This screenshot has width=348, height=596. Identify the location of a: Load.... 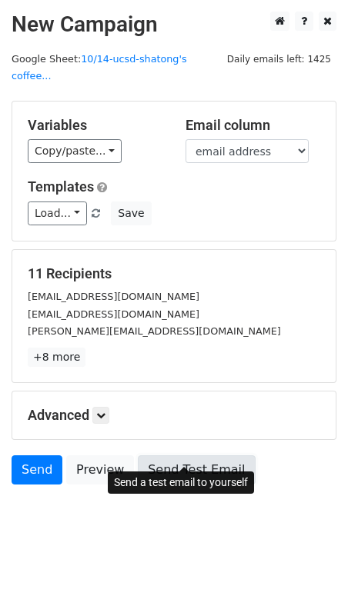
(57, 213).